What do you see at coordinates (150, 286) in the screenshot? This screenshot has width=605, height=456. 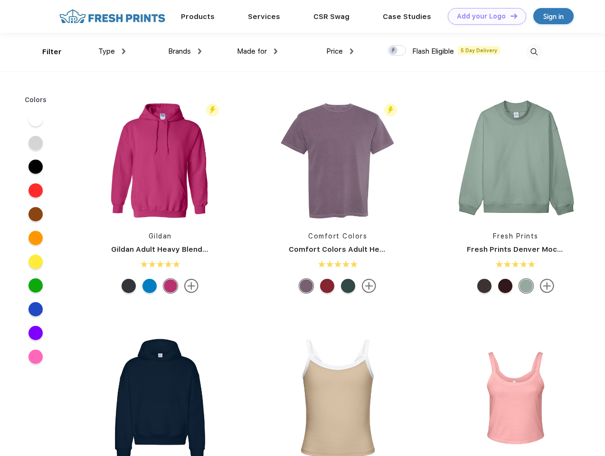 I see `div: Sapphire` at bounding box center [150, 286].